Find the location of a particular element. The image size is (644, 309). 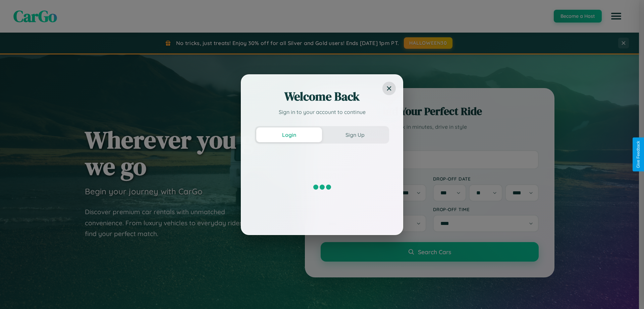

div: Give Feedback is located at coordinates (639, 154).